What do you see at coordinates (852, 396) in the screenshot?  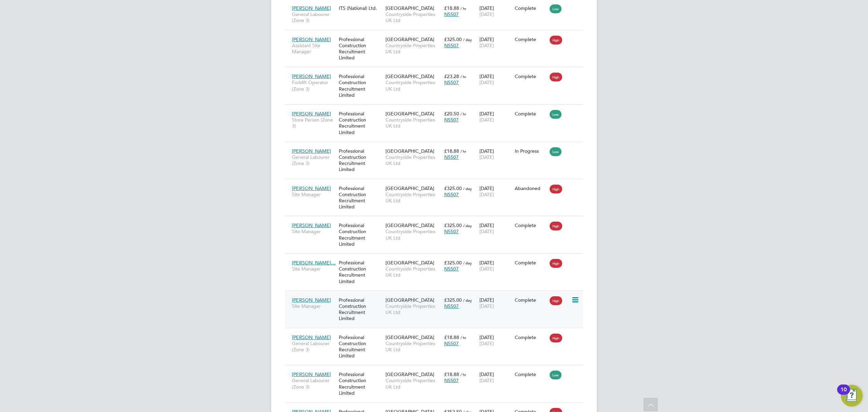 I see `button: Open Resource Center, 10 new notifications` at bounding box center [852, 396].